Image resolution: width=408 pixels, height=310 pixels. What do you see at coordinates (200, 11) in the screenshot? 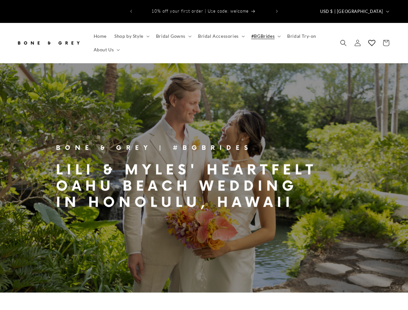
I see `span: 10% off your first order | Use code: welcome` at bounding box center [200, 11].